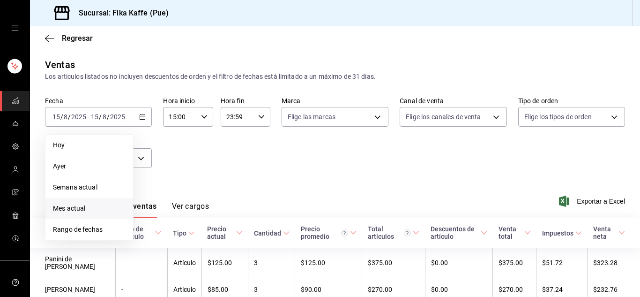  Describe the element at coordinates (180, 233) in the screenshot. I see `div: Tipo` at that location.